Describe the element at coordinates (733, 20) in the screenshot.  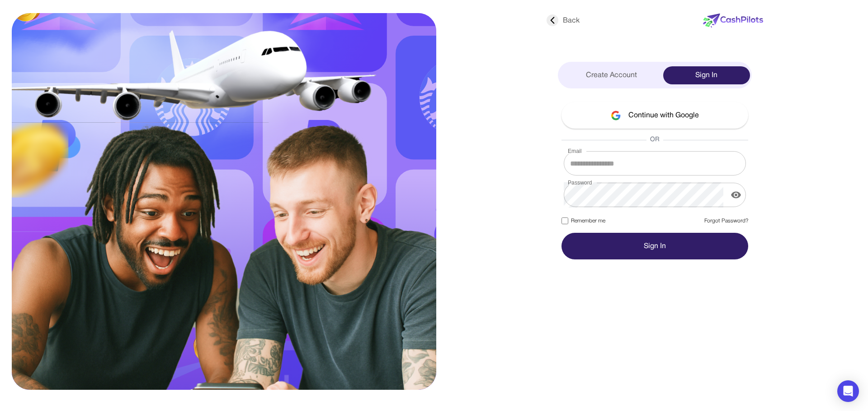
I see `img: new-logo.svg` at that location.